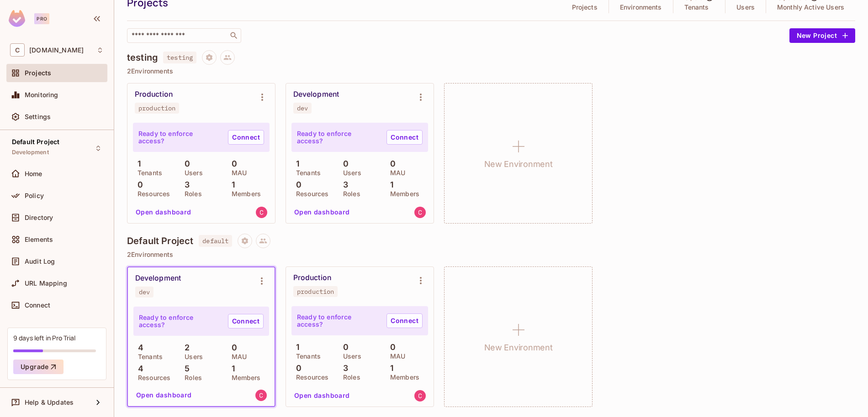 The height and width of the screenshot is (417, 868). Describe the element at coordinates (153, 94) in the screenshot. I see `div: Production` at that location.